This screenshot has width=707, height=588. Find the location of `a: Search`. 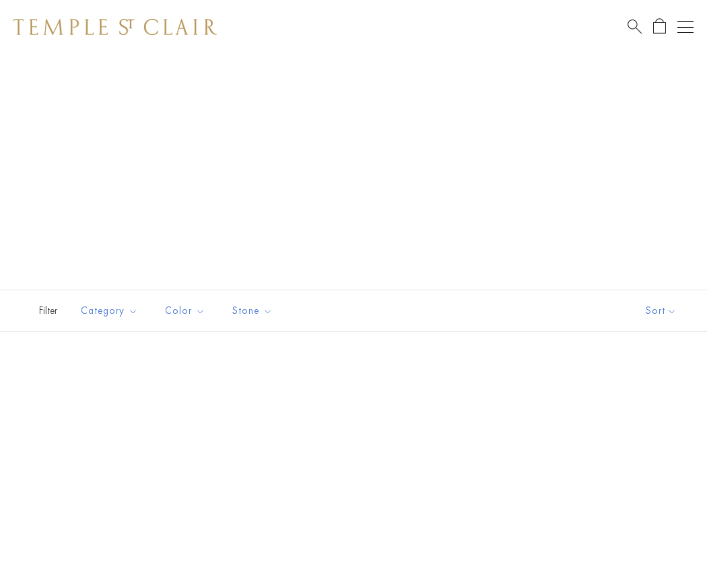

a: Search is located at coordinates (634, 27).